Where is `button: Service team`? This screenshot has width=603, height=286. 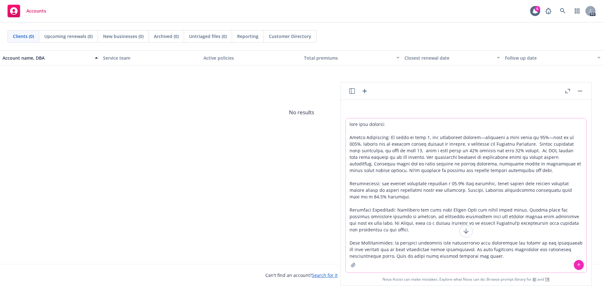
button: Service team is located at coordinates (151, 58).